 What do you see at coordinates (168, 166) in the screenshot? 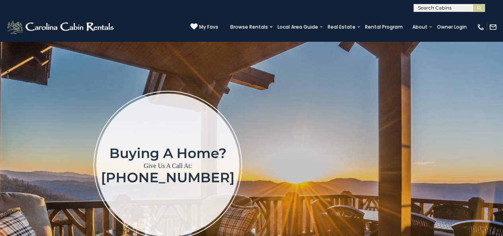
I see `p: Give Us A Call At:` at bounding box center [168, 166].